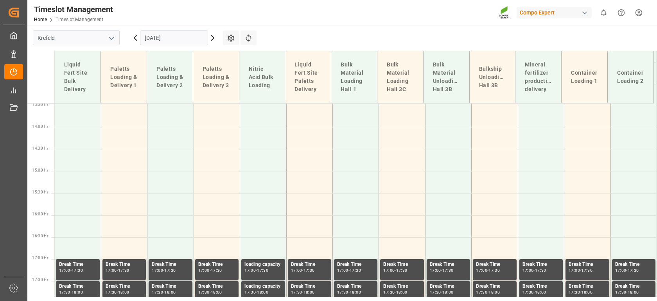  Describe the element at coordinates (631, 77) in the screenshot. I see `div: Container Loading 2` at that location.